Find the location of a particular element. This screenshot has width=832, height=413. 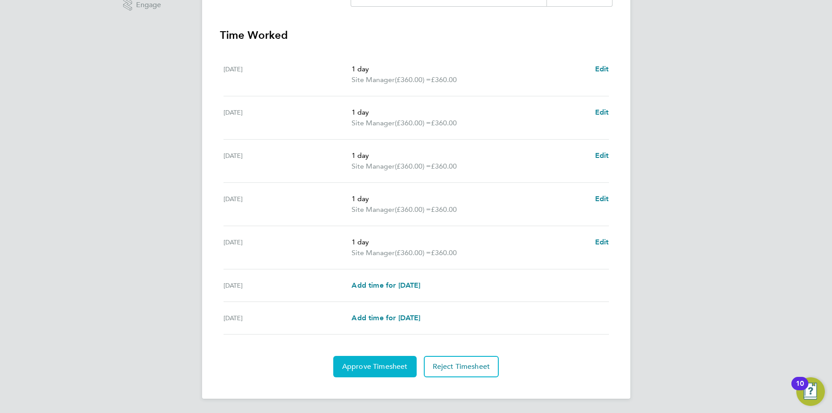

h3: Time Worked is located at coordinates (416, 35).